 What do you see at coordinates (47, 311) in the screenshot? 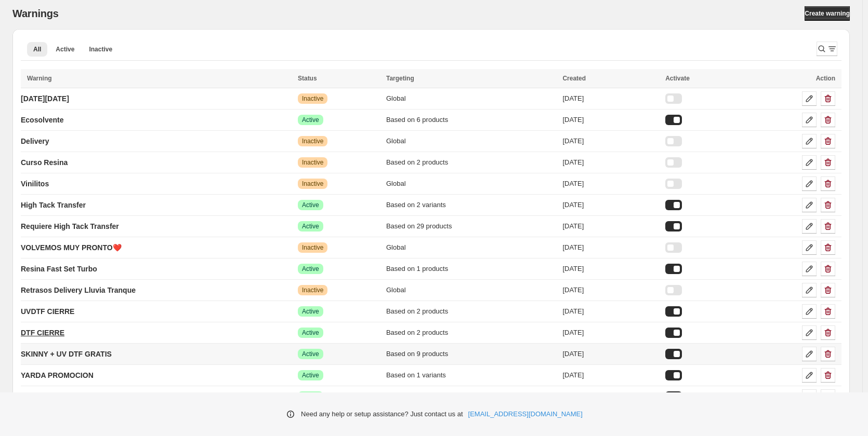
I see `p: UVDTF CIERRE` at bounding box center [47, 311].